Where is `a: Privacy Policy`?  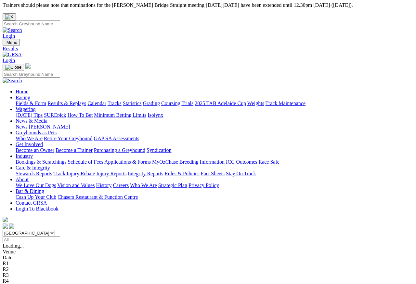
a: Privacy Policy is located at coordinates (204, 185).